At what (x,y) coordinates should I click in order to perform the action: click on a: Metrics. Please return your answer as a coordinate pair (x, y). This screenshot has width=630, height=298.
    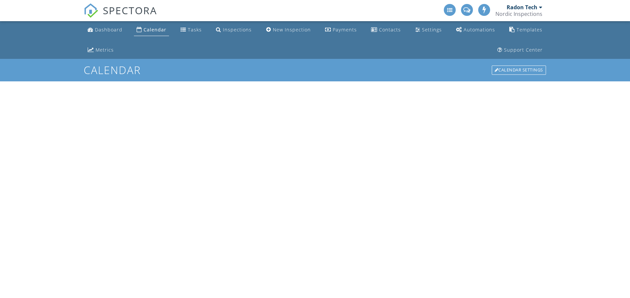
    Looking at the image, I should click on (100, 50).